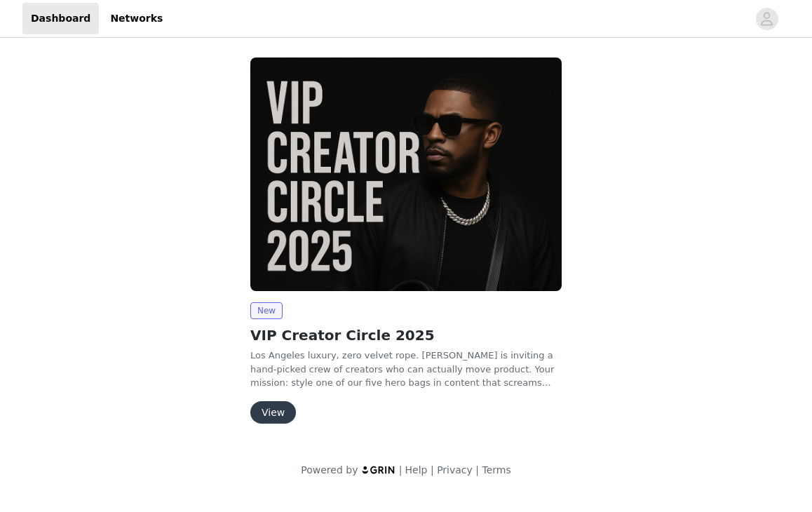 Image resolution: width=812 pixels, height=512 pixels. I want to click on h2: VIP Creator Circle 2025, so click(406, 335).